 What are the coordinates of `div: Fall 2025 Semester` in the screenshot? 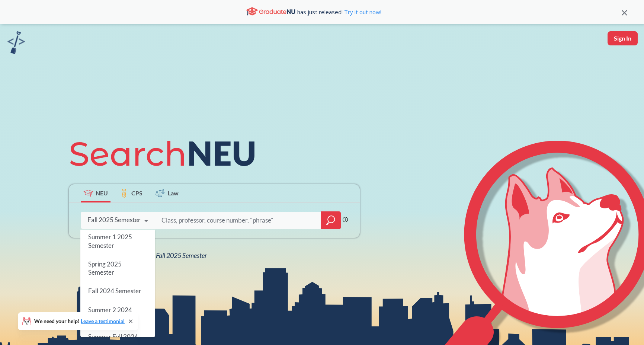 It's located at (114, 219).